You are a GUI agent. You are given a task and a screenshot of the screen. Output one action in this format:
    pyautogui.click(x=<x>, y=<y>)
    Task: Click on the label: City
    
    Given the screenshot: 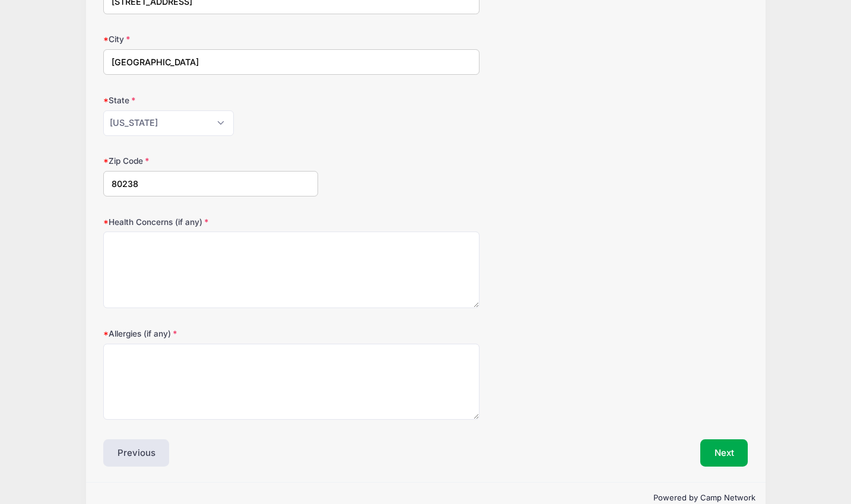 What is the action you would take?
    pyautogui.click(x=211, y=39)
    